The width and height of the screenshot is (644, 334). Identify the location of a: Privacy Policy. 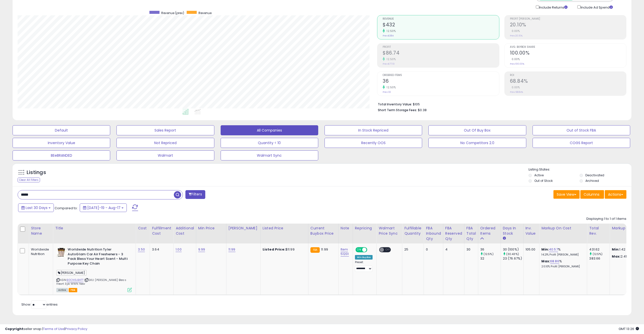
(76, 329).